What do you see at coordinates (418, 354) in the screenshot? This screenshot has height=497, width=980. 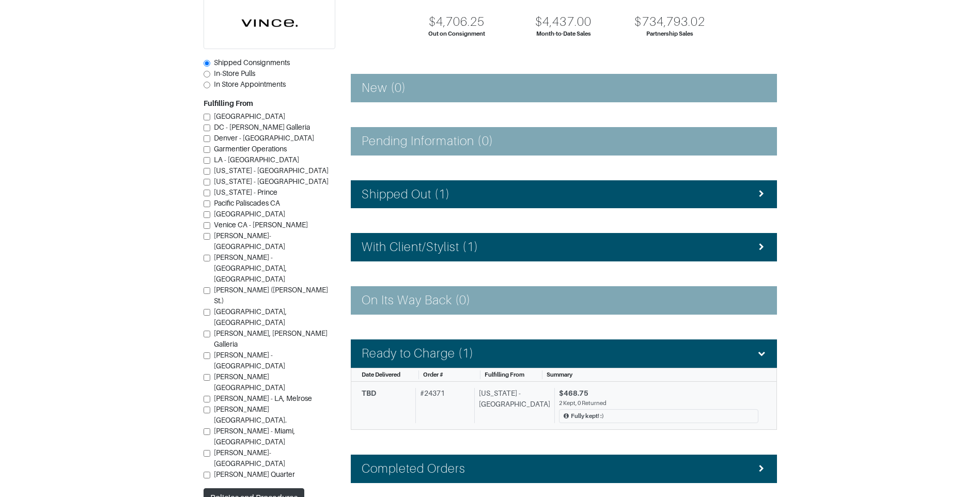 I see `h4: Ready to Charge (1)` at bounding box center [418, 354].